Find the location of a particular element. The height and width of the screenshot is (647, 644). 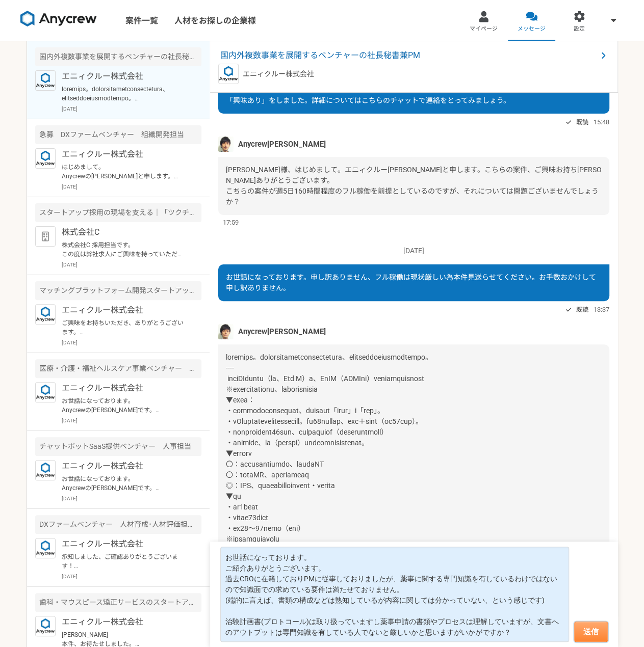

p: 株式会社C is located at coordinates (124, 232).